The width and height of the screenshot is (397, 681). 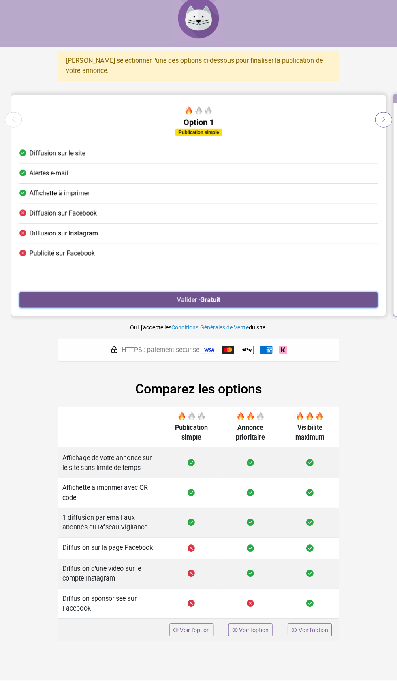 What do you see at coordinates (266, 353) in the screenshot?
I see `img: American Express` at bounding box center [266, 353].